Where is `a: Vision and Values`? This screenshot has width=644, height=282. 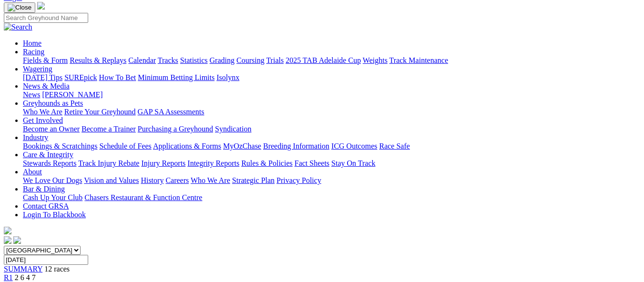 a: Vision and Values is located at coordinates (111, 180).